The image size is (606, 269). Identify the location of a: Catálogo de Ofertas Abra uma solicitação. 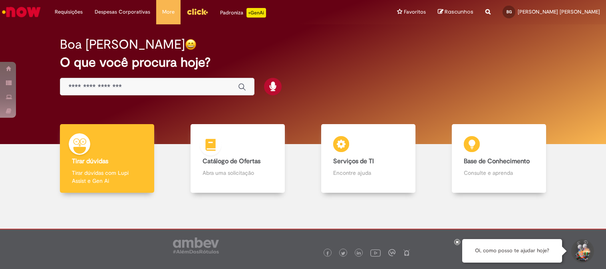
(238, 159).